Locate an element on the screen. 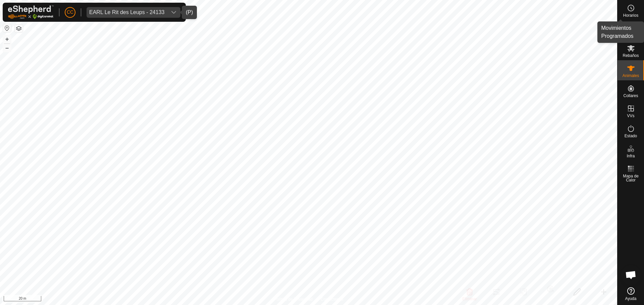  span: EARL Le Rit des Leups - 24133 is located at coordinates (127, 12).